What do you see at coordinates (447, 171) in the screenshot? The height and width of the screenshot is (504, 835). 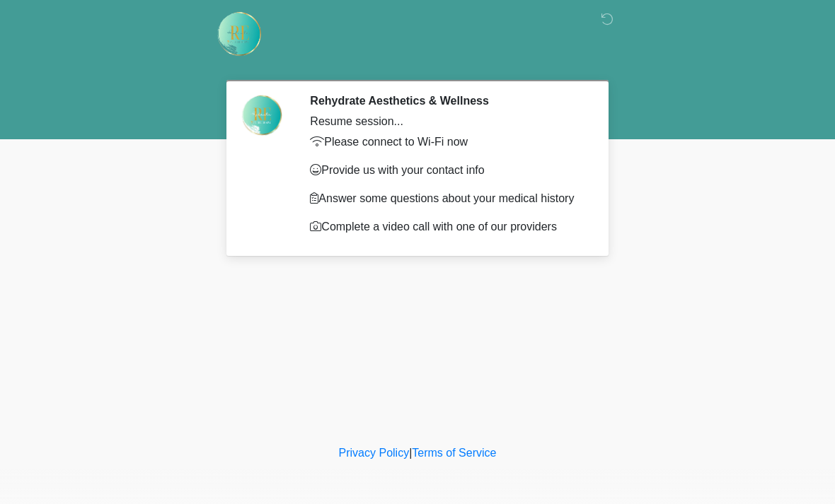 I see `p: Provide us with your contact info` at bounding box center [447, 171].